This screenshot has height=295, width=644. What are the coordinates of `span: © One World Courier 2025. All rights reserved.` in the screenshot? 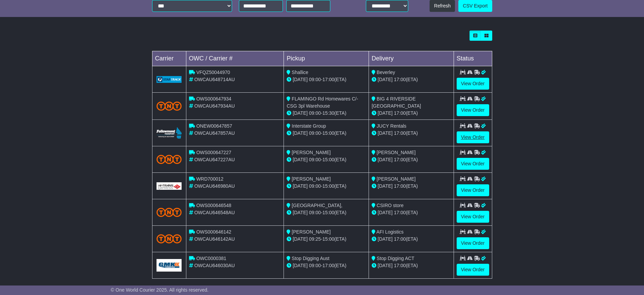 It's located at (159, 290).